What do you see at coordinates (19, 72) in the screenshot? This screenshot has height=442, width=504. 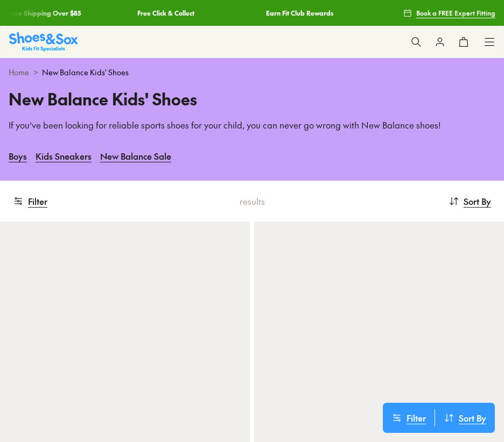 I see `a: Home` at bounding box center [19, 72].